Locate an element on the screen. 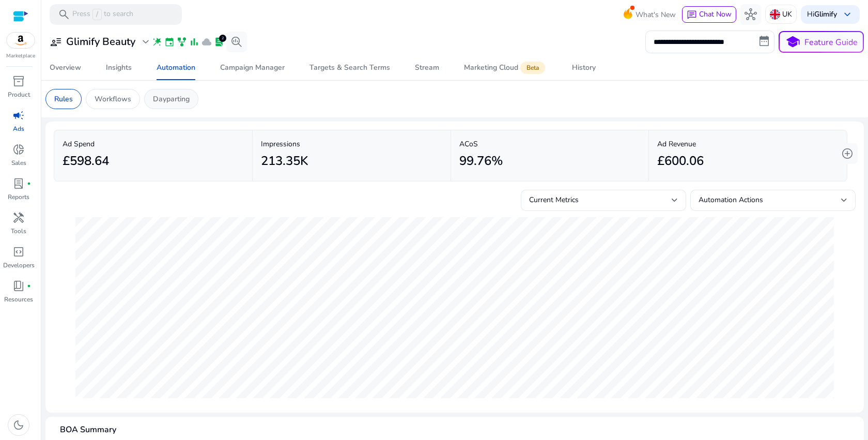 Image resolution: width=868 pixels, height=440 pixels. span: school is located at coordinates (793, 42).